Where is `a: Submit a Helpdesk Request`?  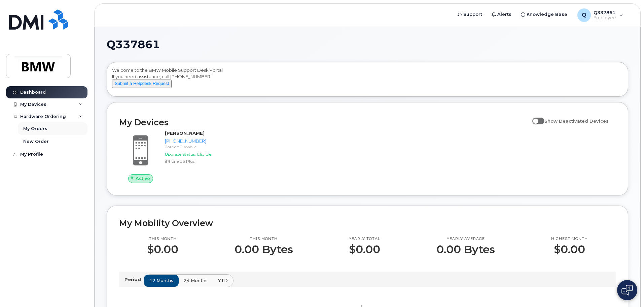
a: Submit a Helpdesk Request is located at coordinates (142, 83).